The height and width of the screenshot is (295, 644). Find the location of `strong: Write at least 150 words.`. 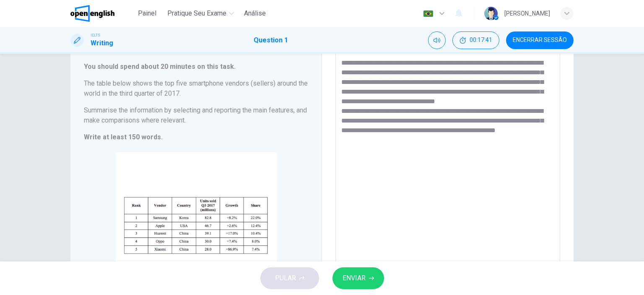

strong: Write at least 150 words. is located at coordinates (123, 137).